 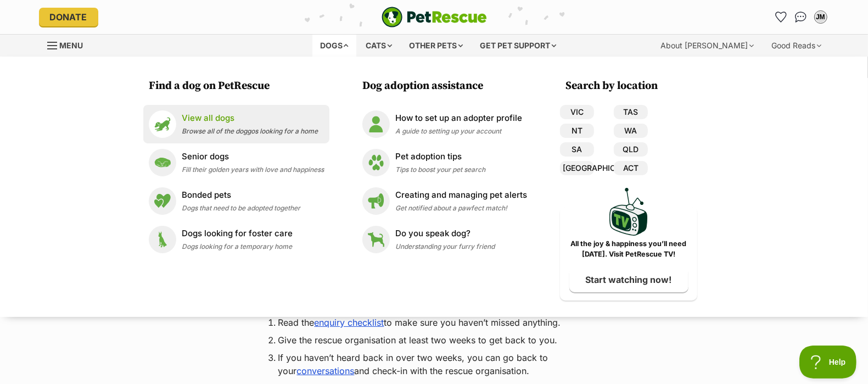 I want to click on span: Understanding your furry friend, so click(x=445, y=246).